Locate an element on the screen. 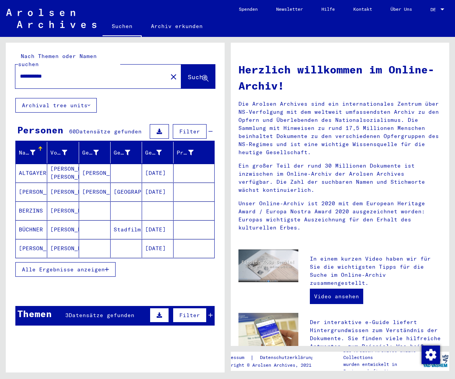  p: In einem kurzen Video haben wir für Sie die wichtigsten Tipps für die Suche im Online-Archiv zusa... is located at coordinates (376, 271).